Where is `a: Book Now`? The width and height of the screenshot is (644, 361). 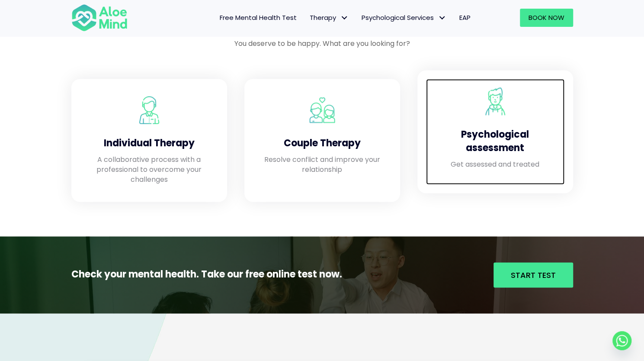
a: Book Now is located at coordinates (546, 18).